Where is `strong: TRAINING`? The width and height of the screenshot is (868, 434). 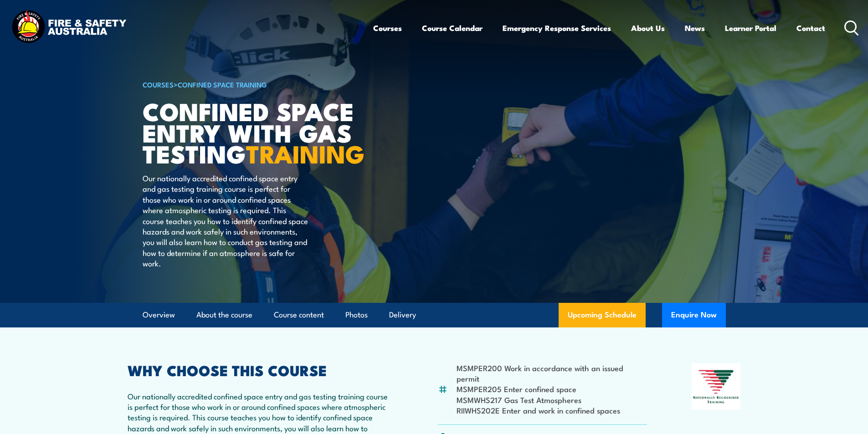 strong: TRAINING is located at coordinates (305, 153).